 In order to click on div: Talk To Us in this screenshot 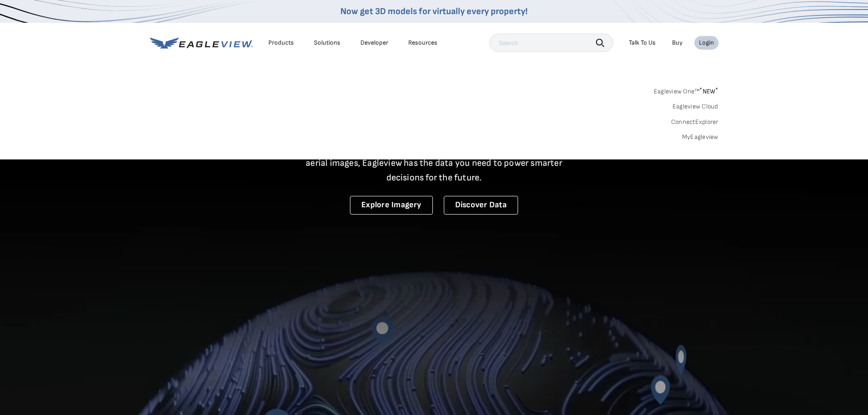, I will do `click(642, 43)`.